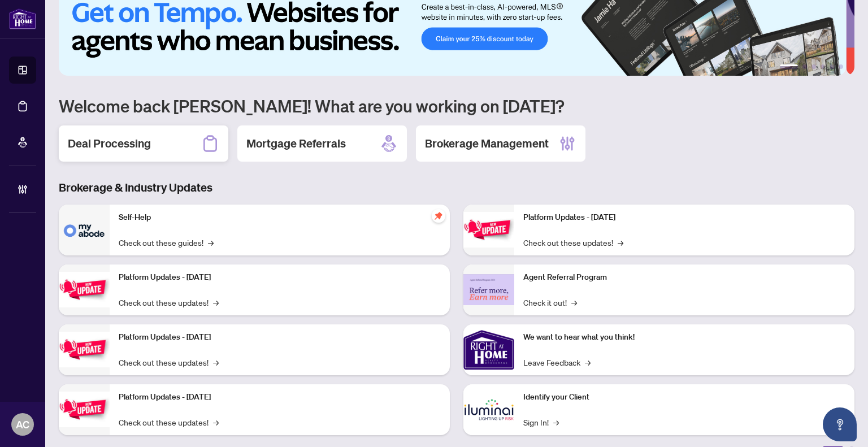 This screenshot has width=868, height=447. I want to click on a: Check out these guides!→, so click(166, 243).